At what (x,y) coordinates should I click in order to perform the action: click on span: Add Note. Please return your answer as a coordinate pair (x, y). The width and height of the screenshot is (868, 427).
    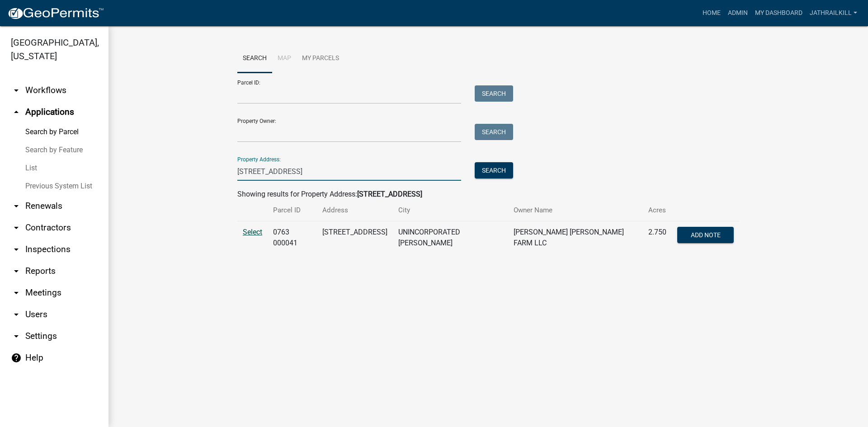
    Looking at the image, I should click on (705, 235).